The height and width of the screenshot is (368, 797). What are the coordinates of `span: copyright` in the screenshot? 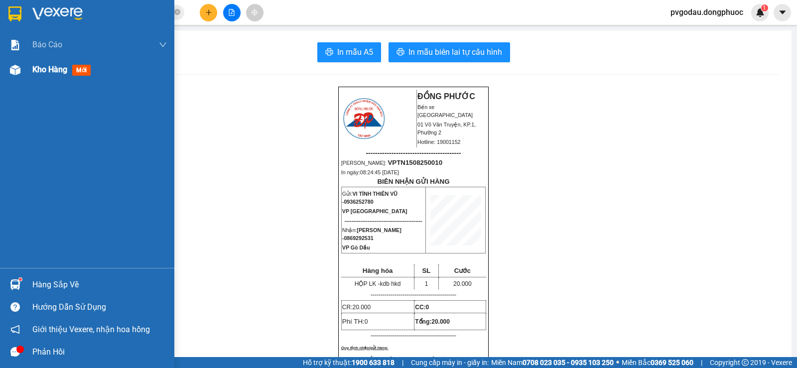 It's located at (745, 363).